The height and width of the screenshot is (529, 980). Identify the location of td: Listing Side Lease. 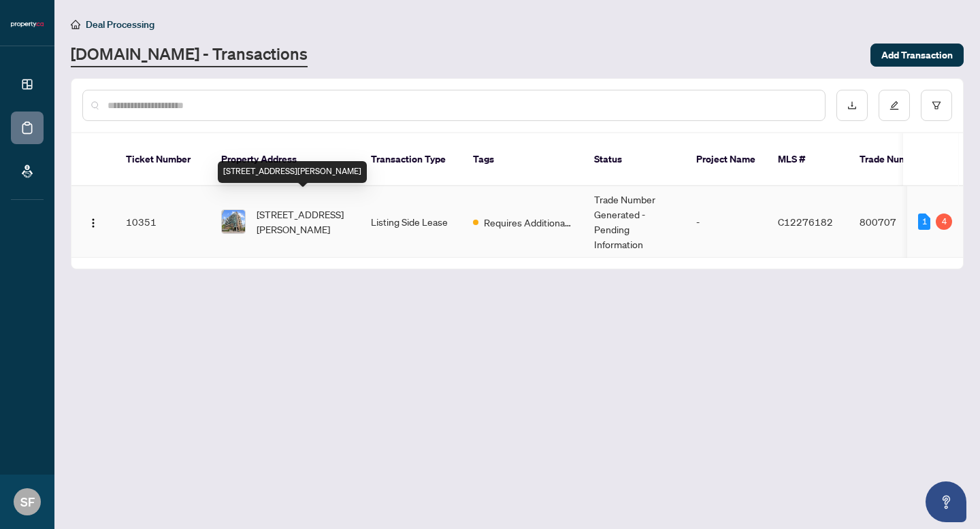
(411, 221).